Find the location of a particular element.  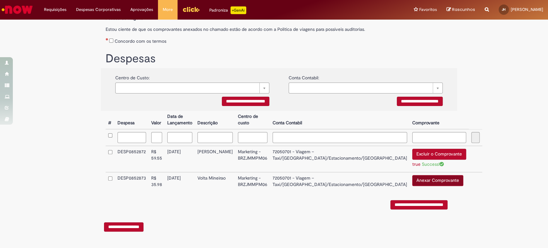

th: Descrição is located at coordinates (215, 120).